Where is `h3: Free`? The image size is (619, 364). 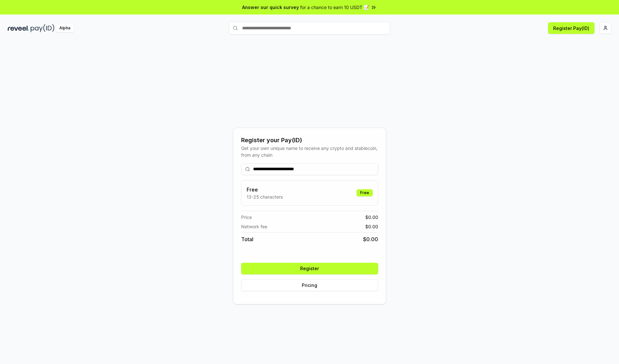
h3: Free is located at coordinates (265, 190).